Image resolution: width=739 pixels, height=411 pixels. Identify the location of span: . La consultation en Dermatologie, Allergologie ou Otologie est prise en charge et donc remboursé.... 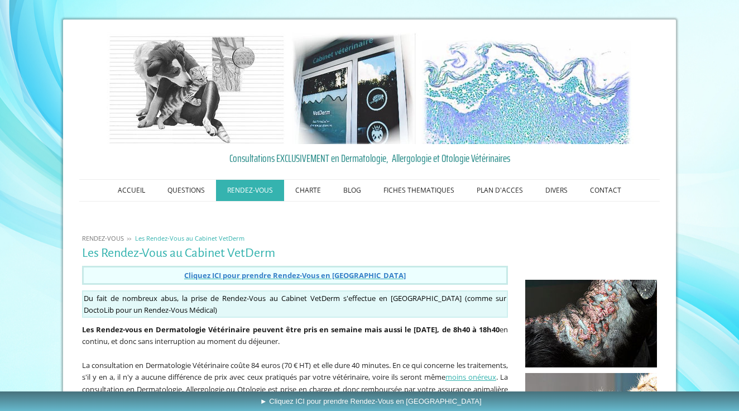
(295, 388).